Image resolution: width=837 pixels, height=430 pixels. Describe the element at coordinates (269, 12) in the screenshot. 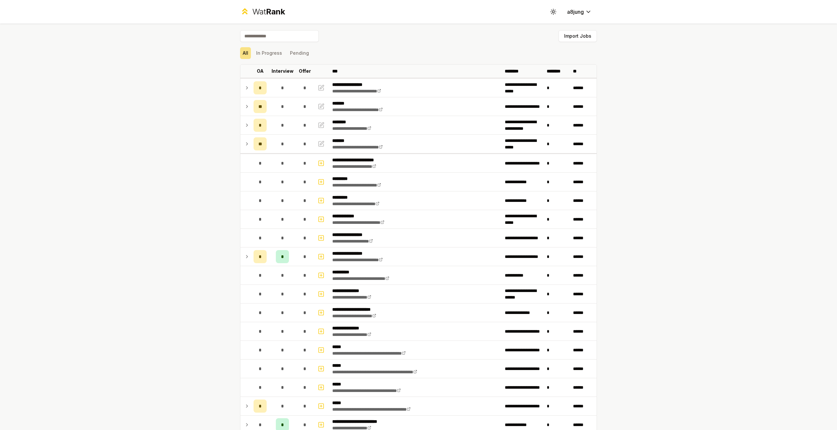

I see `div: Wat` at that location.